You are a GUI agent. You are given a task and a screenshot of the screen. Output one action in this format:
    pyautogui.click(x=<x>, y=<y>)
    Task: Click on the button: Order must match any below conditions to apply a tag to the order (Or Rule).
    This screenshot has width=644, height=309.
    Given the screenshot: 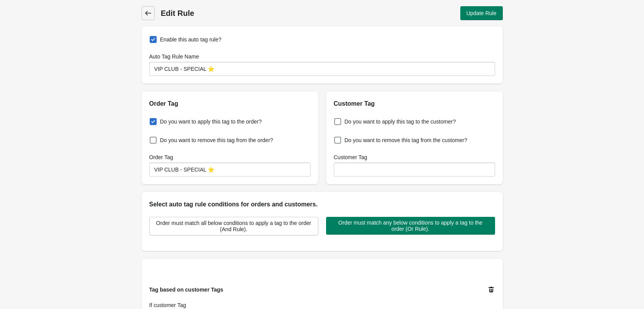 What is the action you would take?
    pyautogui.click(x=411, y=225)
    